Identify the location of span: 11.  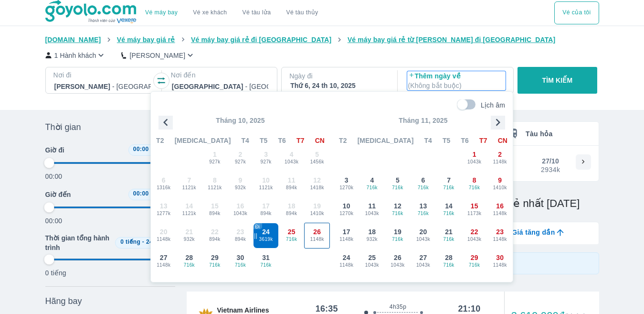
(372, 206).